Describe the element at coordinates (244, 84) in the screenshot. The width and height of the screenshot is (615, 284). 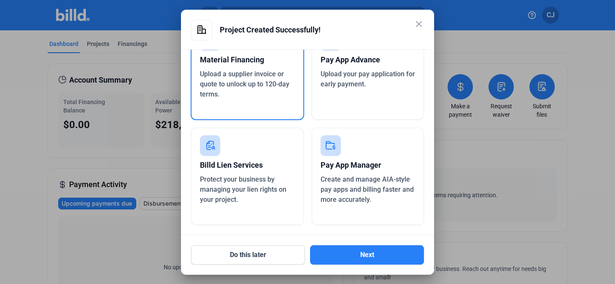
I see `span: Upload a supplier invoice or quote to unlock up to 120-day terms.` at that location.